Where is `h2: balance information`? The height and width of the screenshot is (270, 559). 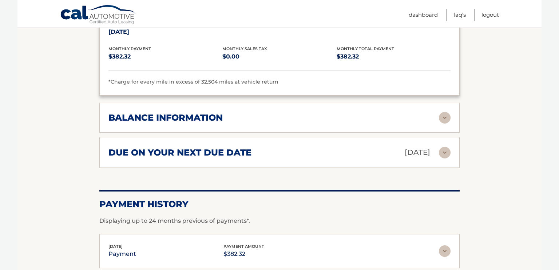 h2: balance information is located at coordinates (166, 118).